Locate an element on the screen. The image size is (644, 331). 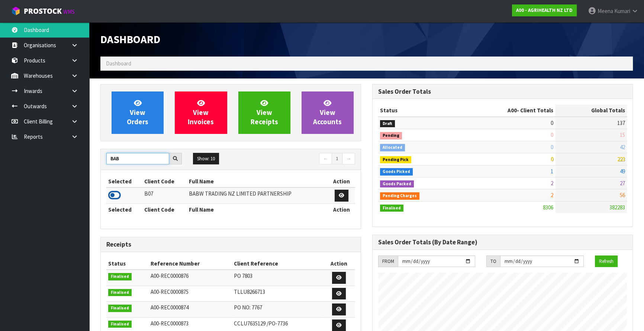
a: ViewReceipts is located at coordinates (264, 113).